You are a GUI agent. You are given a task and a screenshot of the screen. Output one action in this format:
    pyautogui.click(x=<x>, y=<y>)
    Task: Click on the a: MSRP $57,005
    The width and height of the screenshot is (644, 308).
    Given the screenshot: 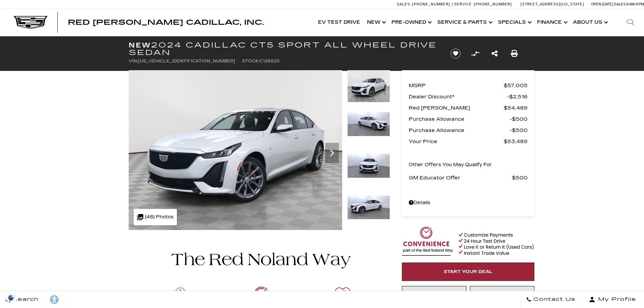 What is the action you would take?
    pyautogui.click(x=468, y=86)
    